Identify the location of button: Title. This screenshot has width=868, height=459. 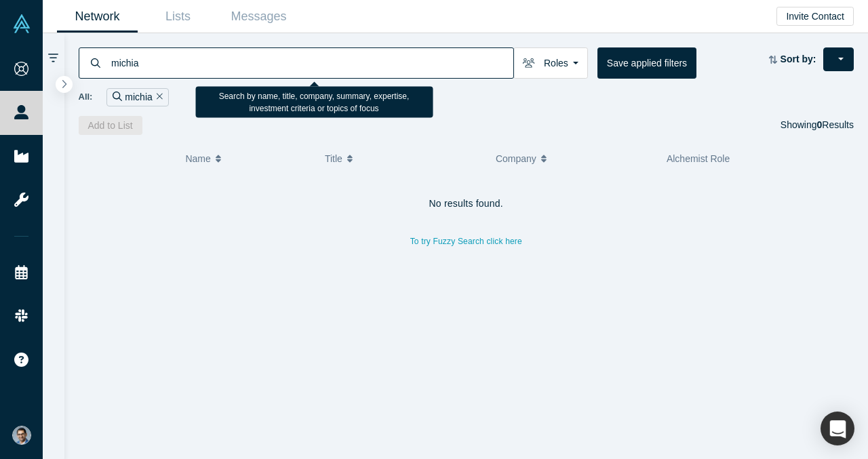
(403, 158).